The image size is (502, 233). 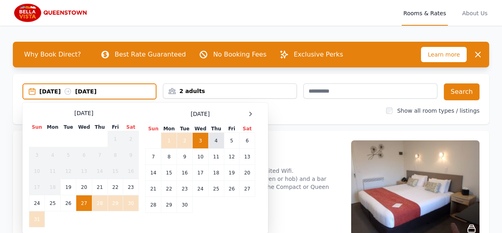 I want to click on div: 2 adults, so click(x=230, y=91).